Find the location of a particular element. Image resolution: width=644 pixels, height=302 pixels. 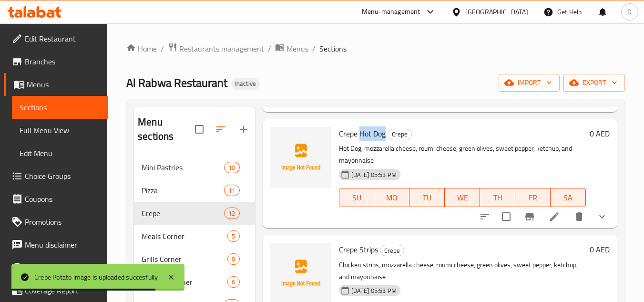

span: Coupons is located at coordinates (62, 199).